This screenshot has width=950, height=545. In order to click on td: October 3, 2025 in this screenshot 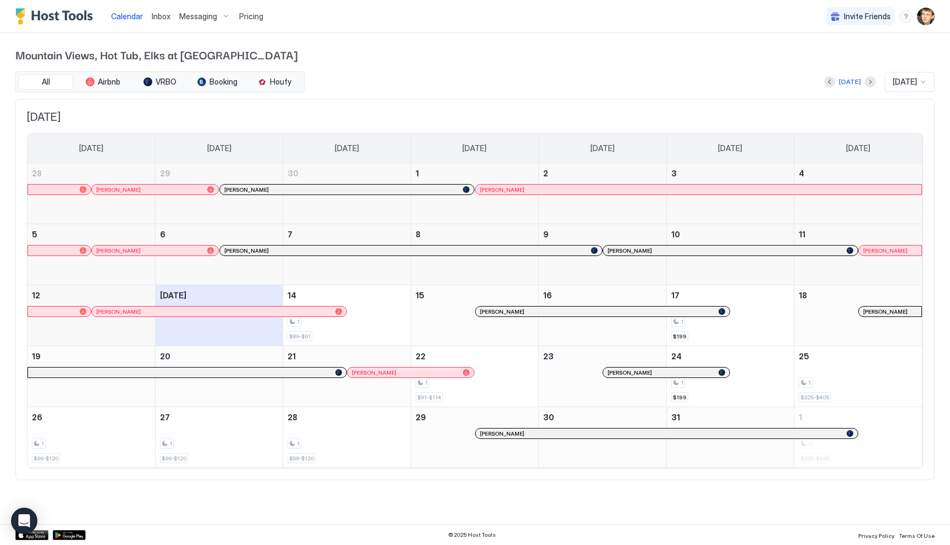, I will do `click(730, 193)`.